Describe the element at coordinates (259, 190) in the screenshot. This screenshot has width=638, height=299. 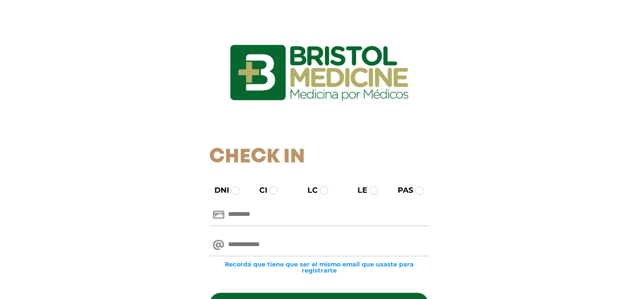
I see `label: CI` at that location.